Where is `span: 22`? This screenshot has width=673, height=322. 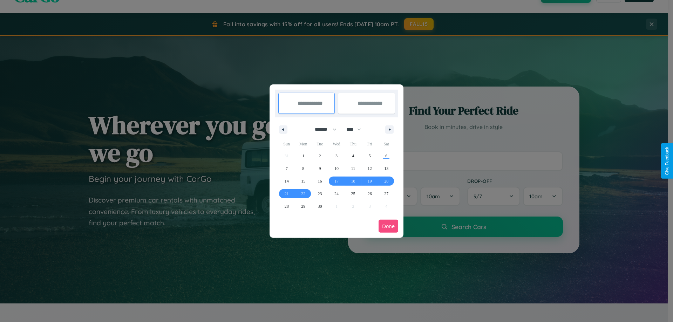 span: 22 is located at coordinates (303, 194).